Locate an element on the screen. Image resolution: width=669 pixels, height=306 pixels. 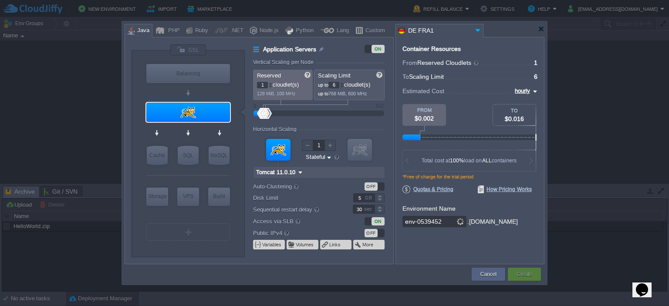
div: FROM is located at coordinates (424, 110).